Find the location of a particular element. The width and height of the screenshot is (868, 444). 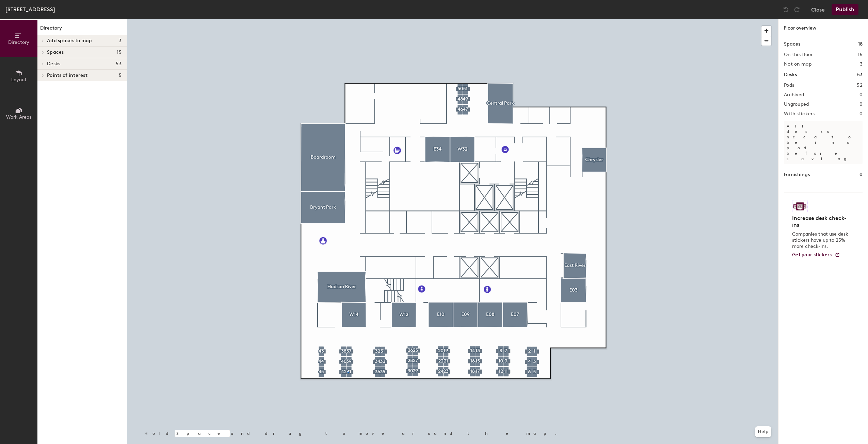

h2: On this floor is located at coordinates (798, 55).